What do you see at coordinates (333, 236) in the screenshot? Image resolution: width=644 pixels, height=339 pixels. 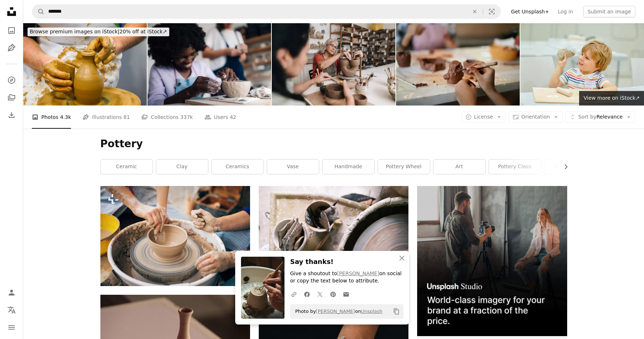 I see `img: brown and gray metal tool` at bounding box center [333, 236].